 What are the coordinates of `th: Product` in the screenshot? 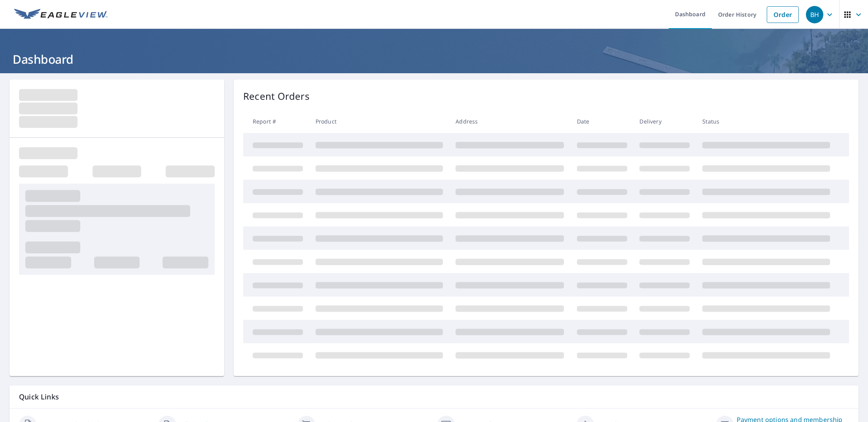 It's located at (379, 121).